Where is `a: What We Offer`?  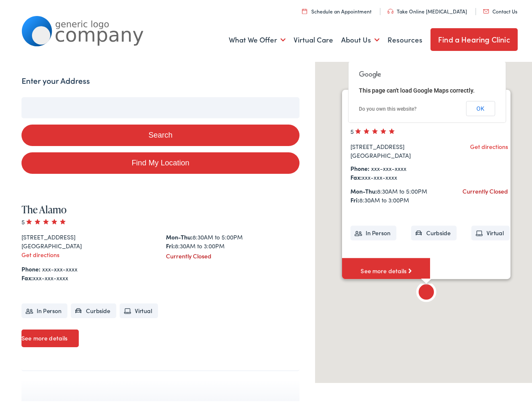
a: What We Offer is located at coordinates (257, 38).